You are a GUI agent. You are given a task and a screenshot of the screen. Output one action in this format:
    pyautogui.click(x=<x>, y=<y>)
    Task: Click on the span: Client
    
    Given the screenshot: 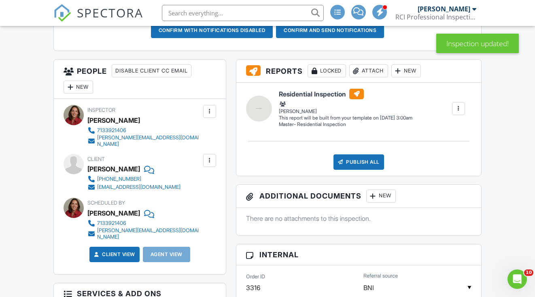 What is the action you would take?
    pyautogui.click(x=96, y=159)
    